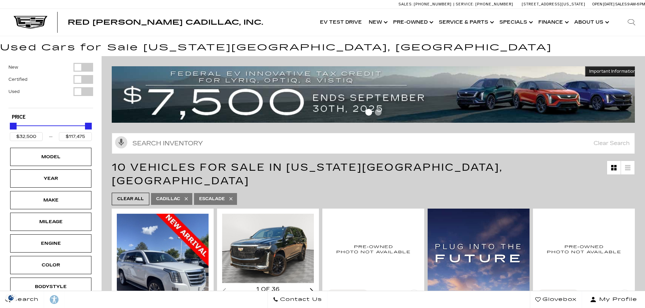 This screenshot has height=308, width=645. Describe the element at coordinates (212, 199) in the screenshot. I see `span: Escalade` at that location.